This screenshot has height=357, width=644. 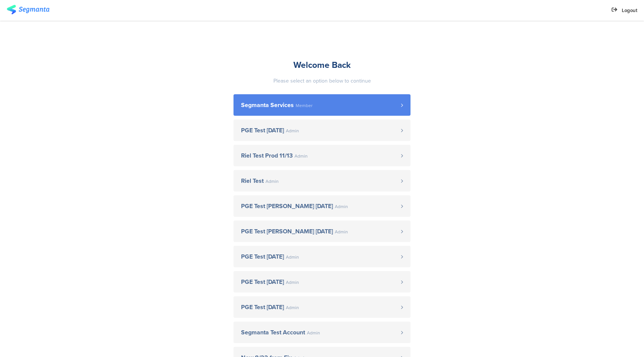 I want to click on div: Please select an option below to continue, so click(x=322, y=81).